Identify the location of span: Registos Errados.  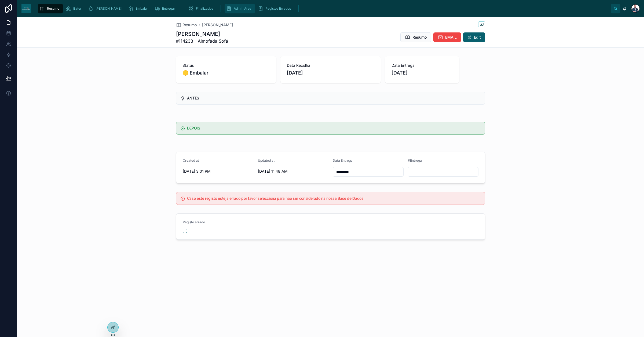
(278, 9).